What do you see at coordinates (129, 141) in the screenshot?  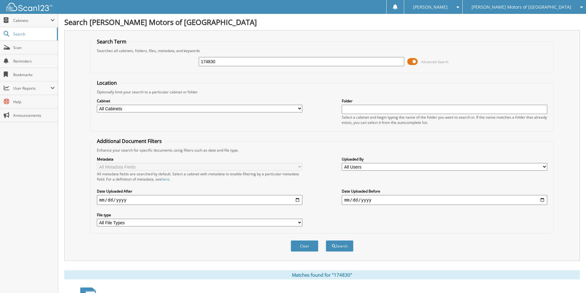 I see `legend: Additional Document Filters` at bounding box center [129, 141].